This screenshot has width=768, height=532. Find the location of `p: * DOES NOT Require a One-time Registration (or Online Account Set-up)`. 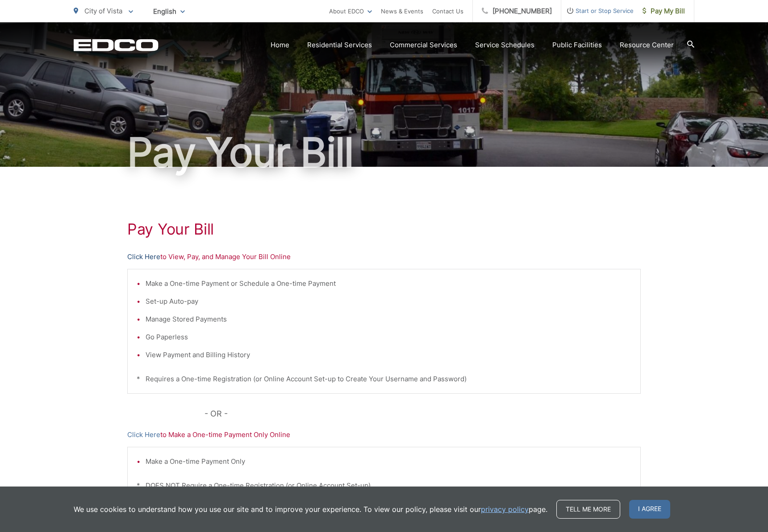

p: * DOES NOT Require a One-time Registration (or Online Account Set-up) is located at coordinates (384, 486).